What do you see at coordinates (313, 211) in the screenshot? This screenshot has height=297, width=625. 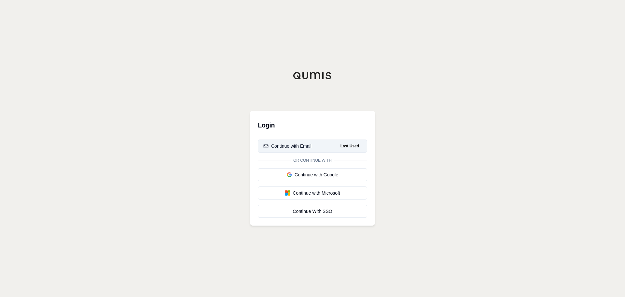 I see `div: Continue With SSO` at bounding box center [313, 211].